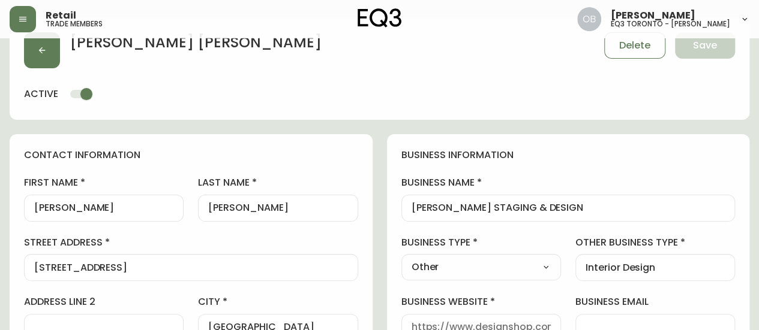  Describe the element at coordinates (655, 243) in the screenshot. I see `label: other business type` at that location.